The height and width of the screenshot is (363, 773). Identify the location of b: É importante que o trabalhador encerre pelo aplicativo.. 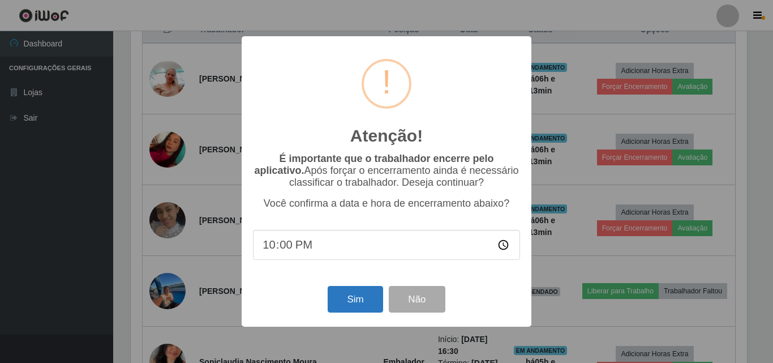
(373, 164).